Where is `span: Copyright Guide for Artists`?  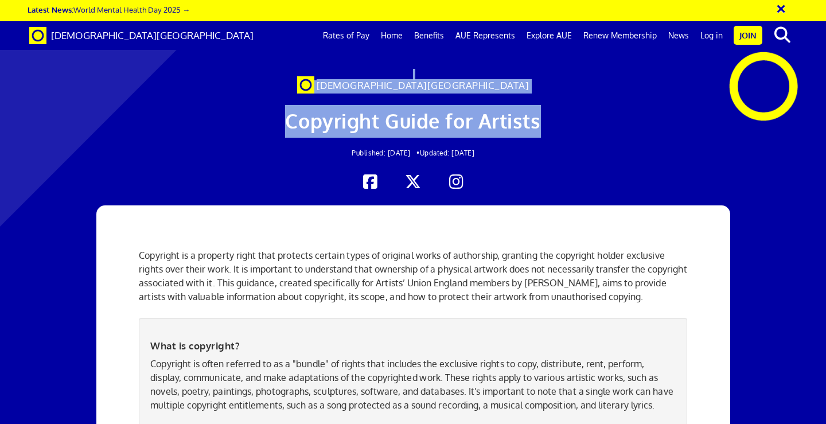
span: Copyright Guide for Artists is located at coordinates (413, 121).